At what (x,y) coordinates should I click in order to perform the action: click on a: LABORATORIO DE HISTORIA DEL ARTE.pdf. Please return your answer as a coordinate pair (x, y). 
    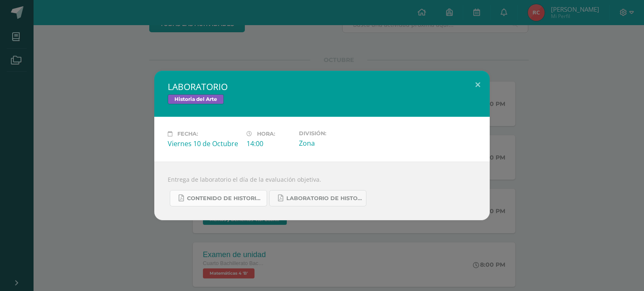
    Looking at the image, I should click on (318, 198).